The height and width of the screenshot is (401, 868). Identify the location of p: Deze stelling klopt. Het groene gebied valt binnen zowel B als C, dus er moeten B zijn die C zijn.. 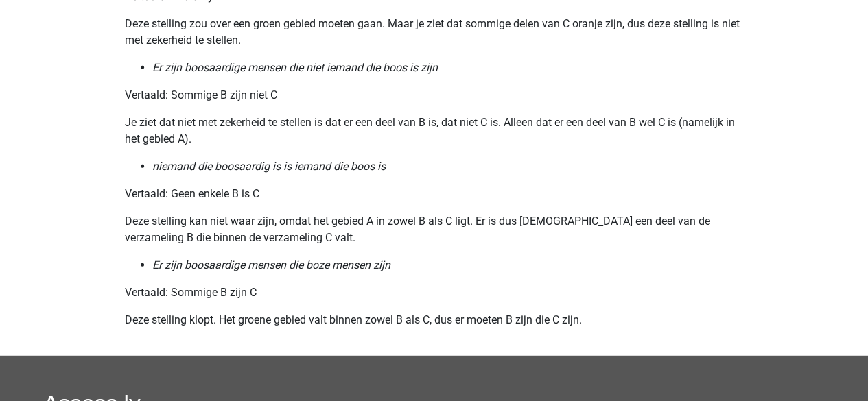
(434, 320).